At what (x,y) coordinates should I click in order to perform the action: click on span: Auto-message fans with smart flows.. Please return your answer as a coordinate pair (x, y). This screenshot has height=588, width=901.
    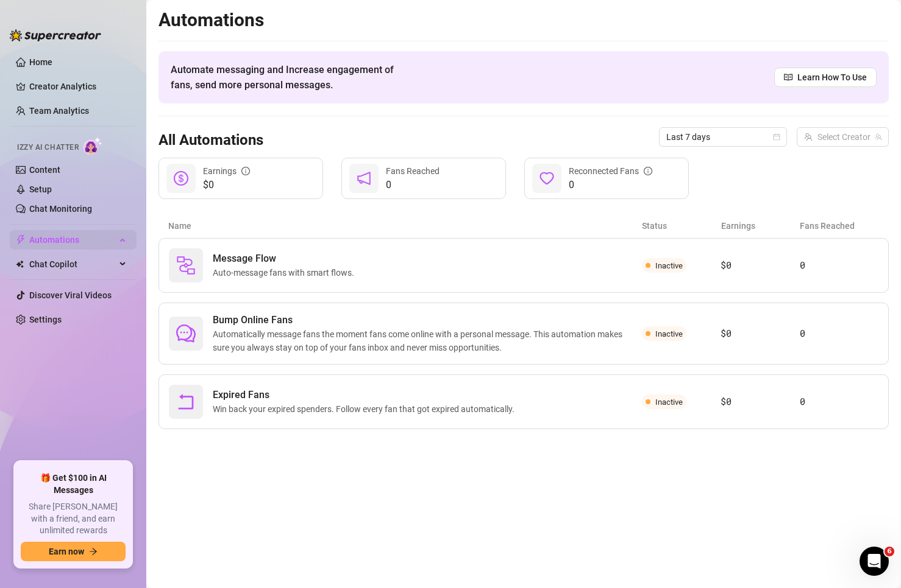
    Looking at the image, I should click on (286, 273).